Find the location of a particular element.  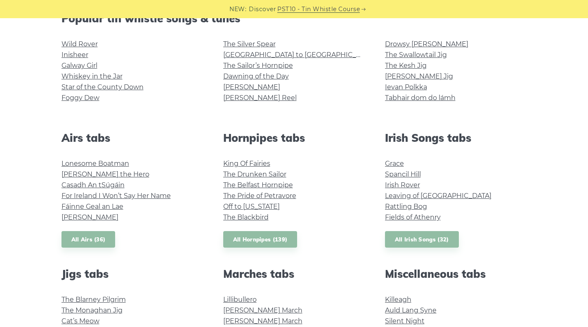

a: Rattling Bog is located at coordinates (406, 206).